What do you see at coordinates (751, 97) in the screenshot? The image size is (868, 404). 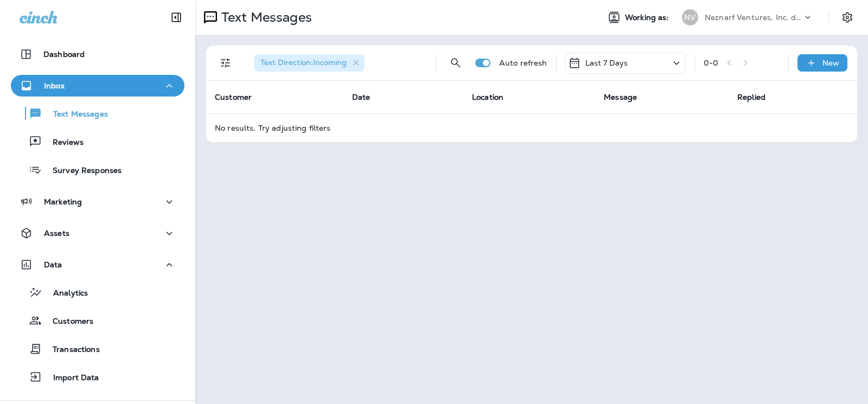 I see `span: Replied` at bounding box center [751, 97].